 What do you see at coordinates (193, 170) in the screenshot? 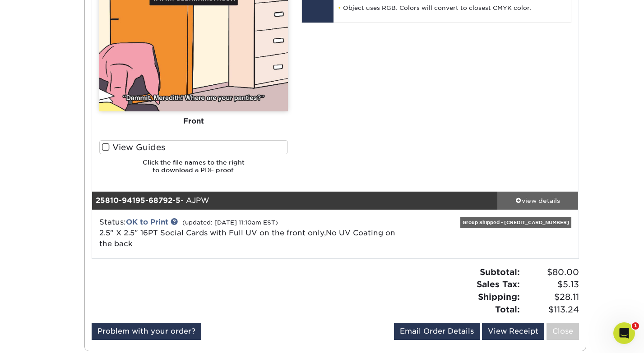
I see `h6: Click the file names to the right to download a PDF proof.` at bounding box center [193, 170].